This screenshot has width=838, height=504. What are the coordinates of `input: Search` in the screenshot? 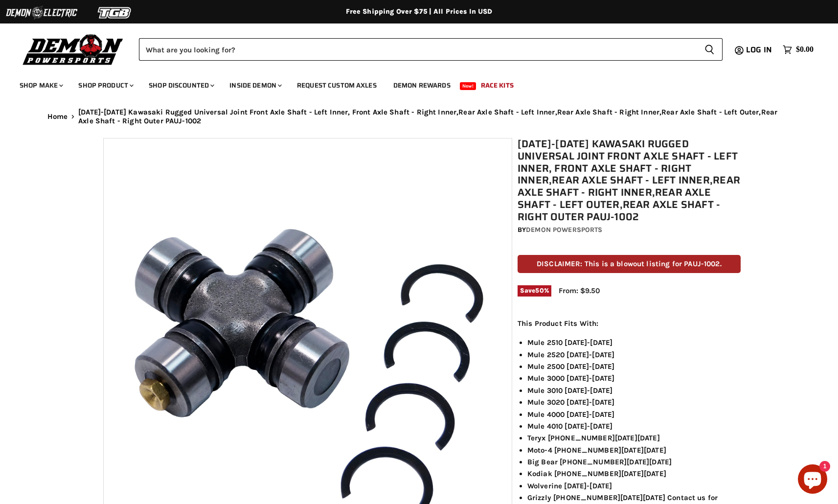 It's located at (418, 50).